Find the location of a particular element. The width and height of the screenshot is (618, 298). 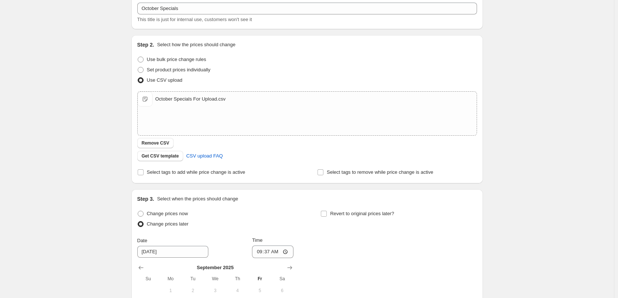

span: Select tags to add while price change is active is located at coordinates (196, 172).